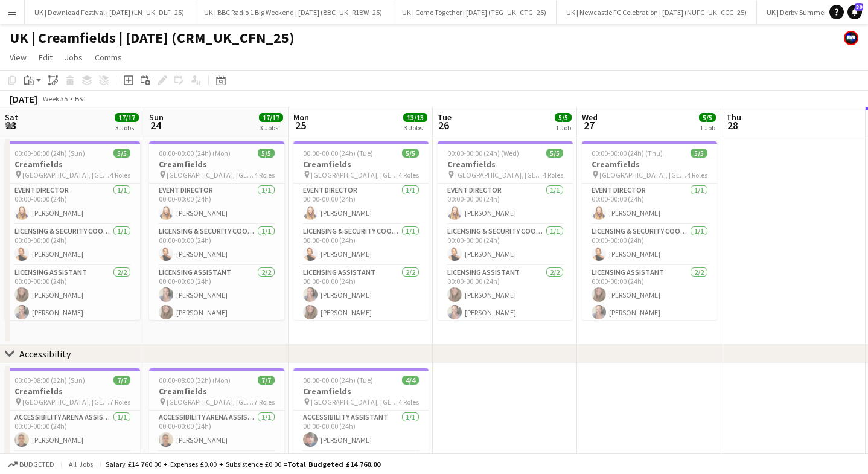  Describe the element at coordinates (74, 57) in the screenshot. I see `a: Jobs` at that location.